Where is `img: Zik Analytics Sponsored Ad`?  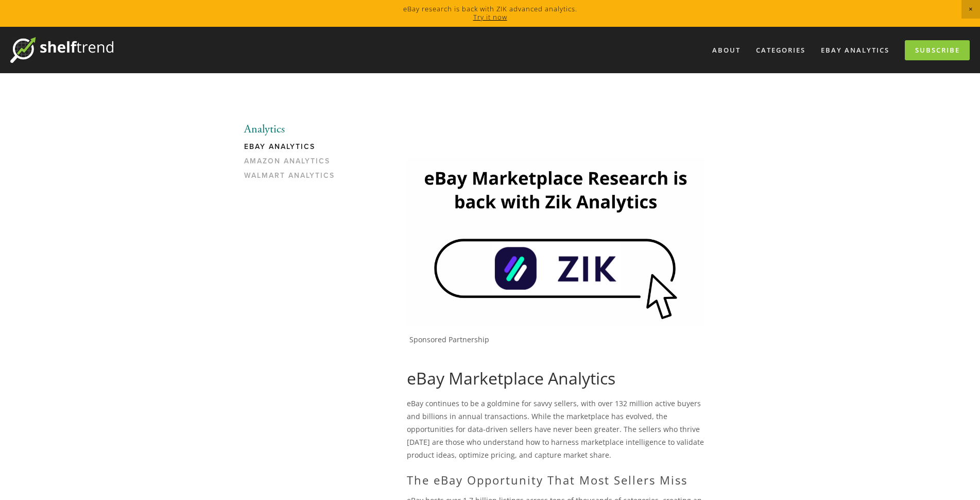 img: Zik Analytics Sponsored Ad is located at coordinates (556, 241).